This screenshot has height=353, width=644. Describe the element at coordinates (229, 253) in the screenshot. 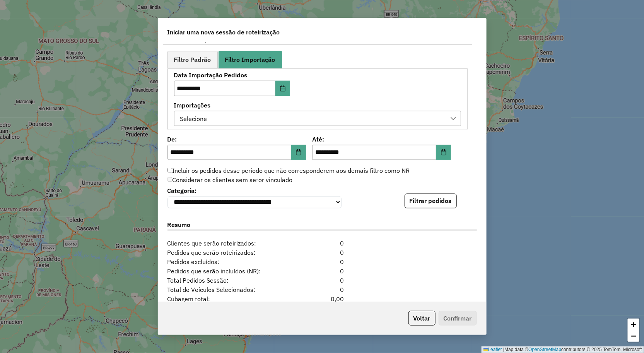

I see `span: Pedidos que serão roteirizados:` at that location.